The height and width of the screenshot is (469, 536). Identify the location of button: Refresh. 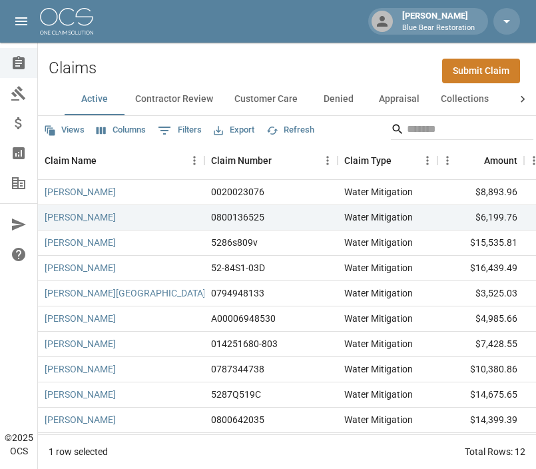
(291, 130).